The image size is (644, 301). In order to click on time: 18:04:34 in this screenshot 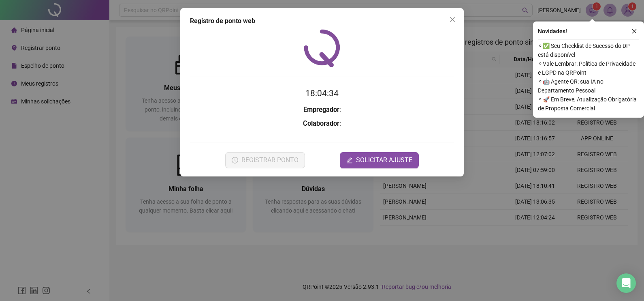, I will do `click(322, 93)`.